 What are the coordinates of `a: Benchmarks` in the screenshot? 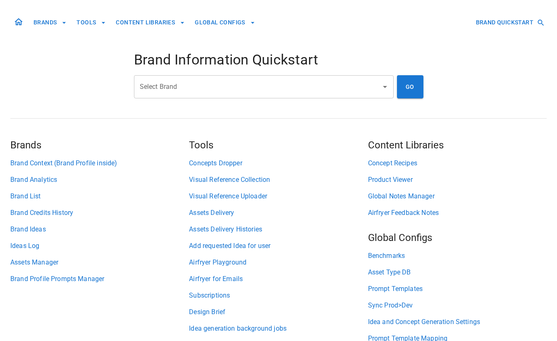 It's located at (457, 256).